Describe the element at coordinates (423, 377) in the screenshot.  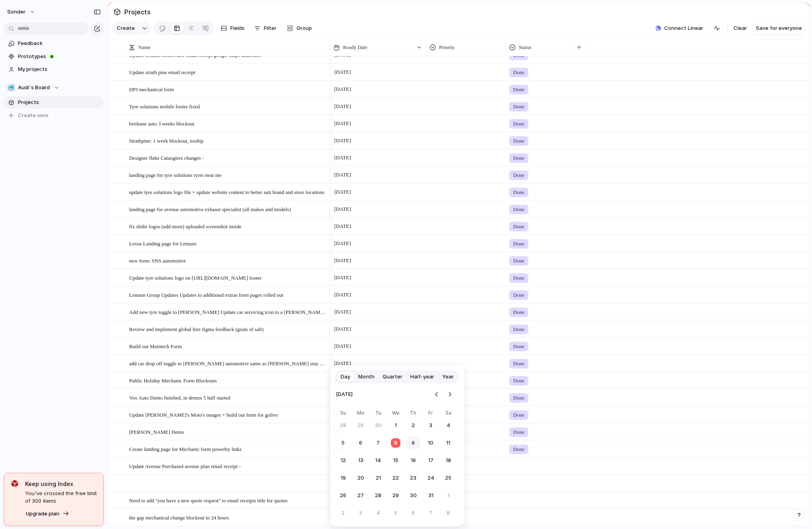
I see `span: Half-year` at that location.